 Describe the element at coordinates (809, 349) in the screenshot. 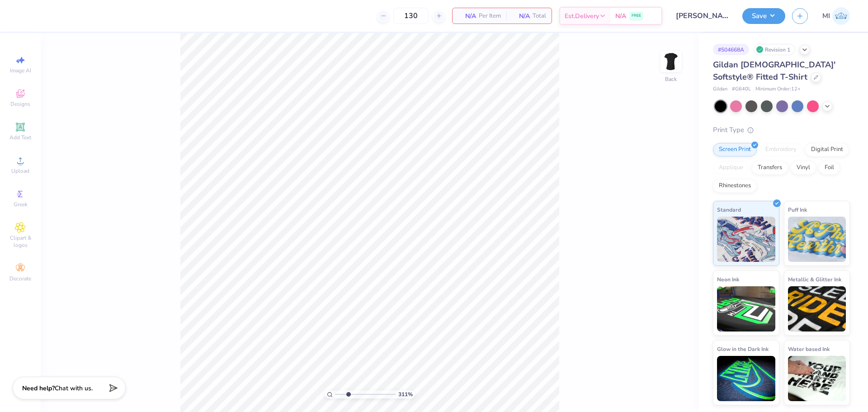

I see `span: Water based Ink` at that location.